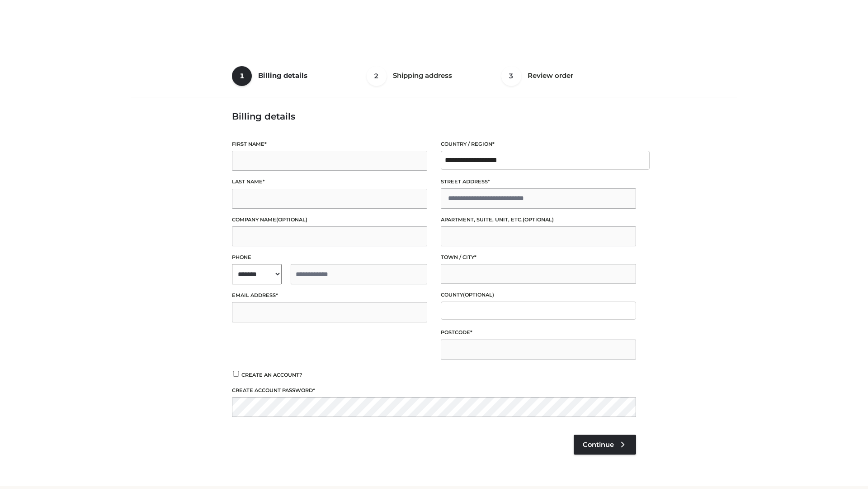 This screenshot has width=868, height=489. I want to click on label: Phone, so click(330, 257).